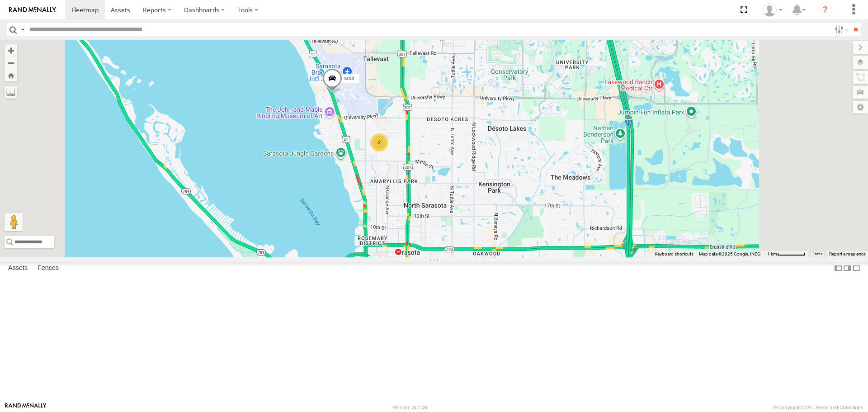 Image resolution: width=868 pixels, height=412 pixels. Describe the element at coordinates (857, 268) in the screenshot. I see `label: Hide Summary Table` at that location.